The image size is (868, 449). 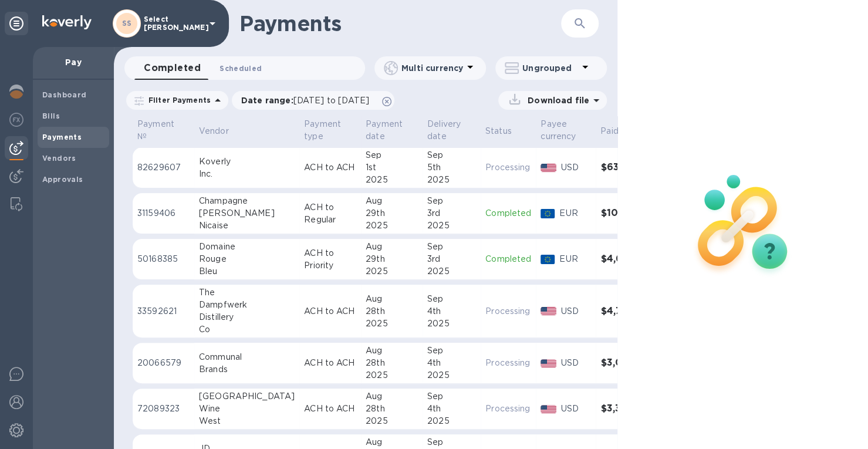 I want to click on b: Approvals, so click(x=63, y=179).